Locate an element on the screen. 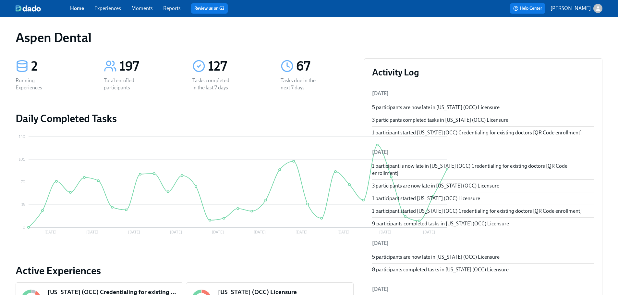  div: 127 is located at coordinates (236, 66).